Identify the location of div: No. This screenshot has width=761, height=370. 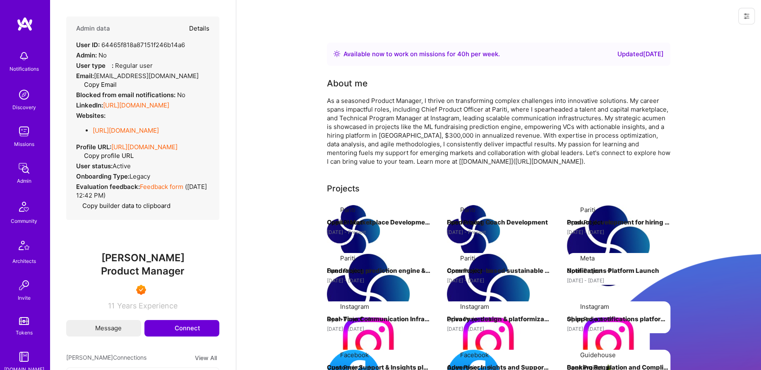
(91, 55).